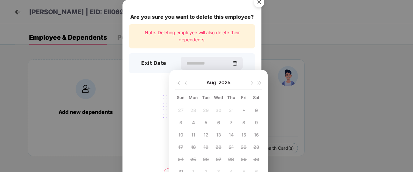 This screenshot has width=413, height=172. Describe the element at coordinates (192, 117) in the screenshot. I see `img: svg+xml;base64,PHN2ZyB4bWxucz0iaHR0cDovL3d3dy53My5vcmcvMjAwMC9zdmciIHdpZHRoPSIyMjQiIGhlaWdodD0iMT...` at that location.